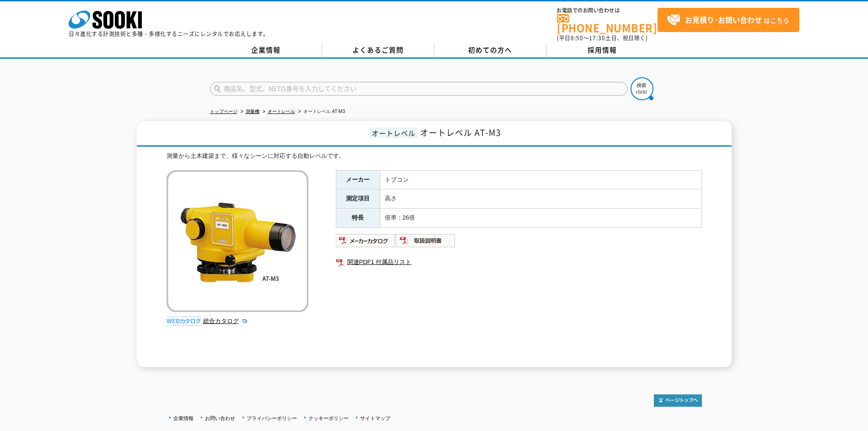  What do you see at coordinates (540, 180) in the screenshot?
I see `td: トプコン` at bounding box center [540, 180].